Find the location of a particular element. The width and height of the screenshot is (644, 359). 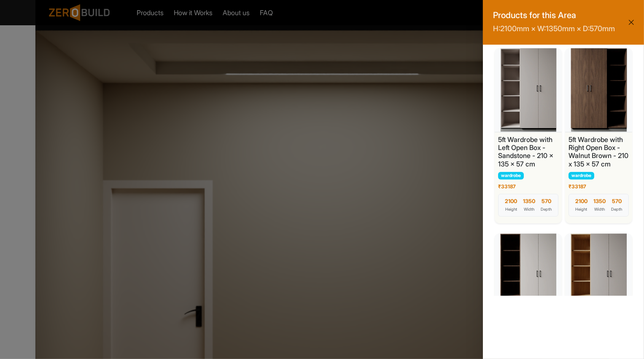

h5: Products for this Area is located at coordinates (554, 15).